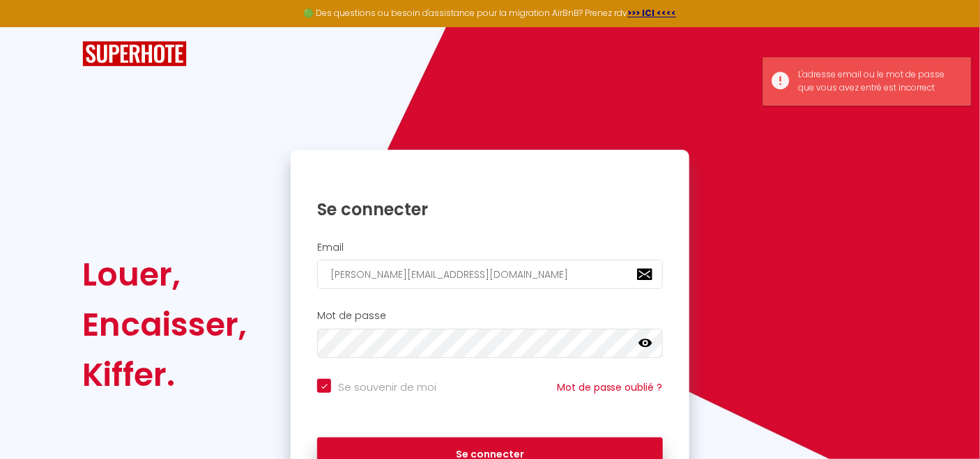 The height and width of the screenshot is (459, 980). I want to click on h2: Email, so click(490, 247).